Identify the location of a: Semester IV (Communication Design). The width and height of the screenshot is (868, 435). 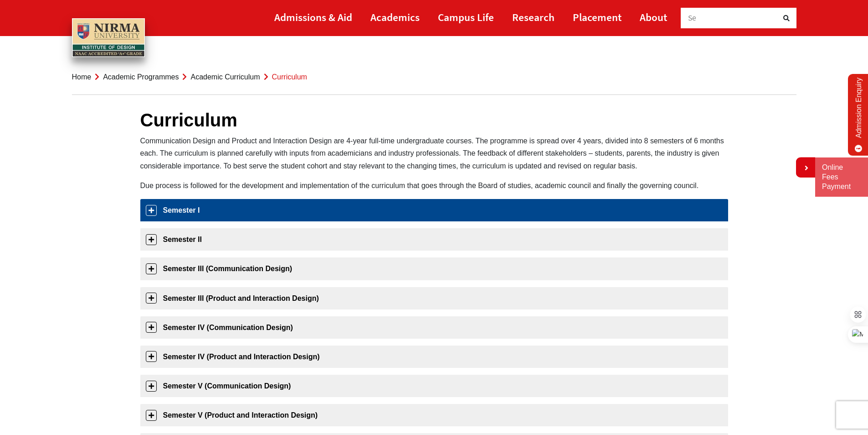
(435, 327).